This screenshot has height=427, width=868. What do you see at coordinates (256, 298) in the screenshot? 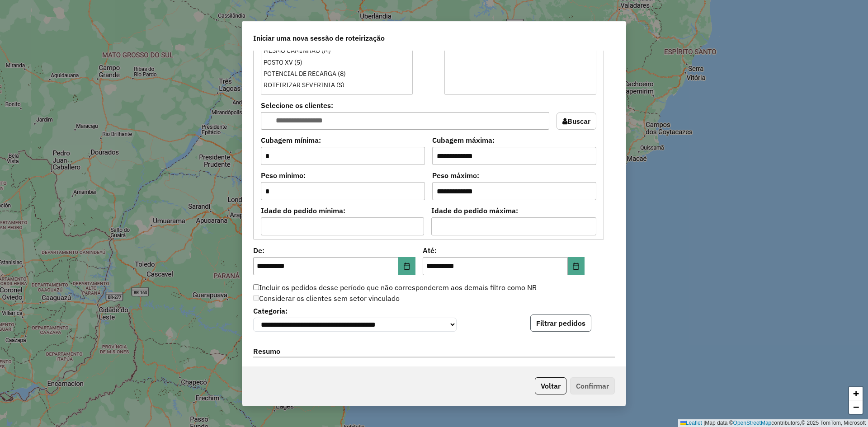
I see `input: Considerar os clientes sem setor vinculado` at bounding box center [256, 298].